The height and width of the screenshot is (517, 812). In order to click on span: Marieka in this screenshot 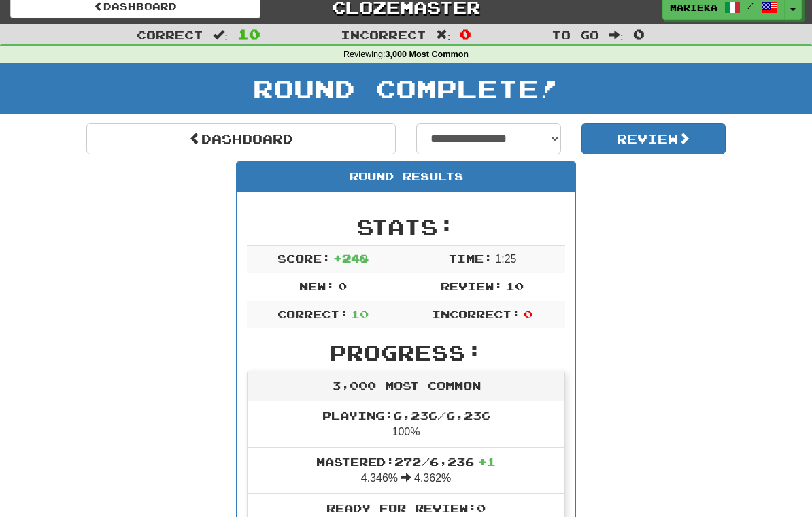, I will do `click(694, 7)`.